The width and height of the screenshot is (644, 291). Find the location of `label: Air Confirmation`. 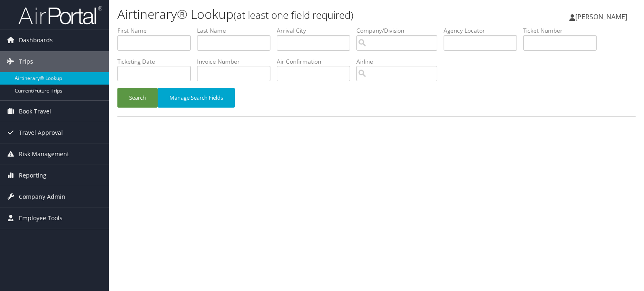

label: Air Confirmation is located at coordinates (316, 62).